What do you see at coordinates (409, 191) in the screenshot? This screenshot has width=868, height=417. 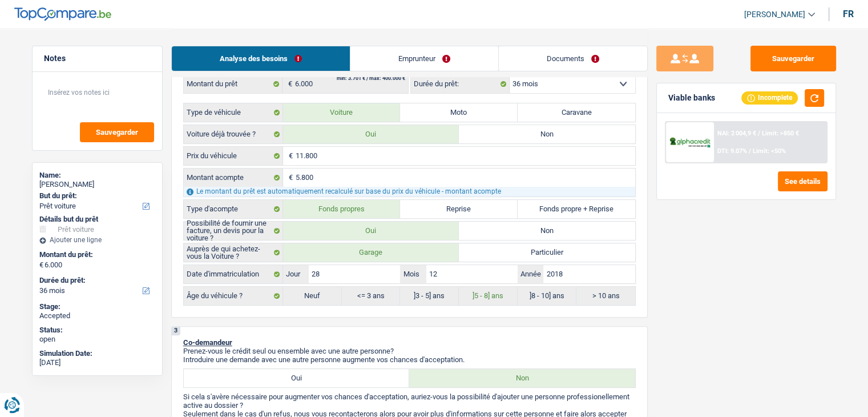 I see `div: Le montant du prêt est automatiquement recalculé sur base du prix du véhicule - montant acompte` at bounding box center [409, 191].